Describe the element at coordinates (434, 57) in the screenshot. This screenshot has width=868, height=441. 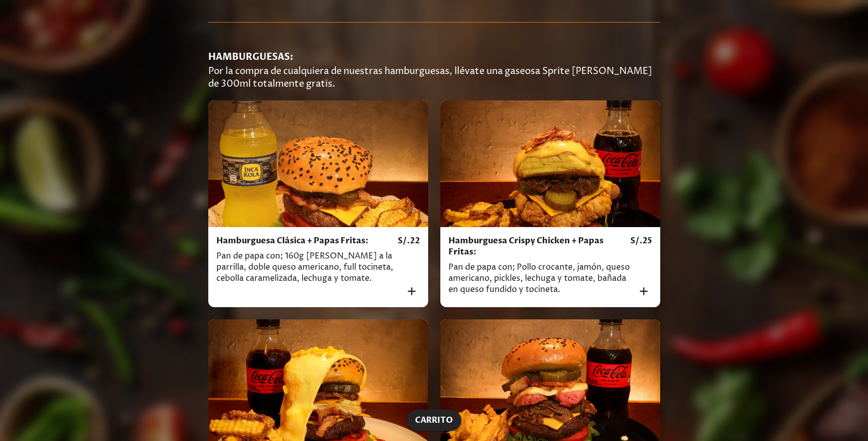
I see `h3: HAMBURGUESAS:` at that location.